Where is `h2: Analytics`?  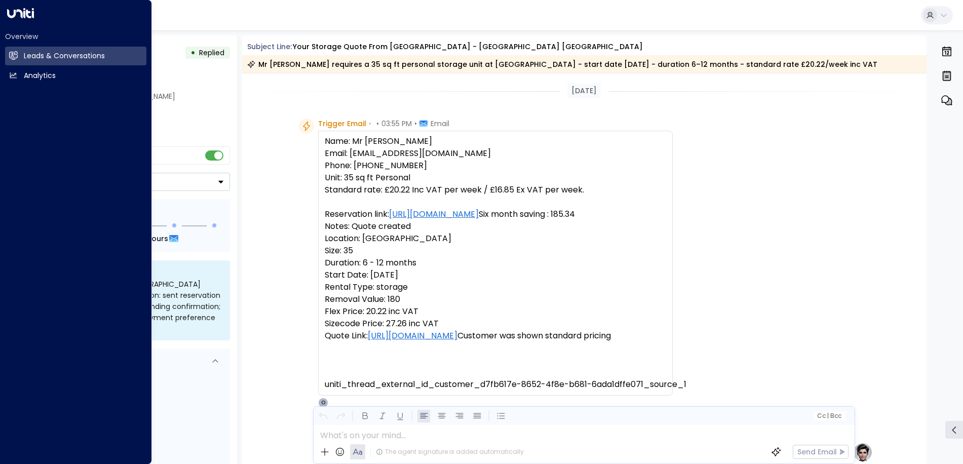 h2: Analytics is located at coordinates (40, 75).